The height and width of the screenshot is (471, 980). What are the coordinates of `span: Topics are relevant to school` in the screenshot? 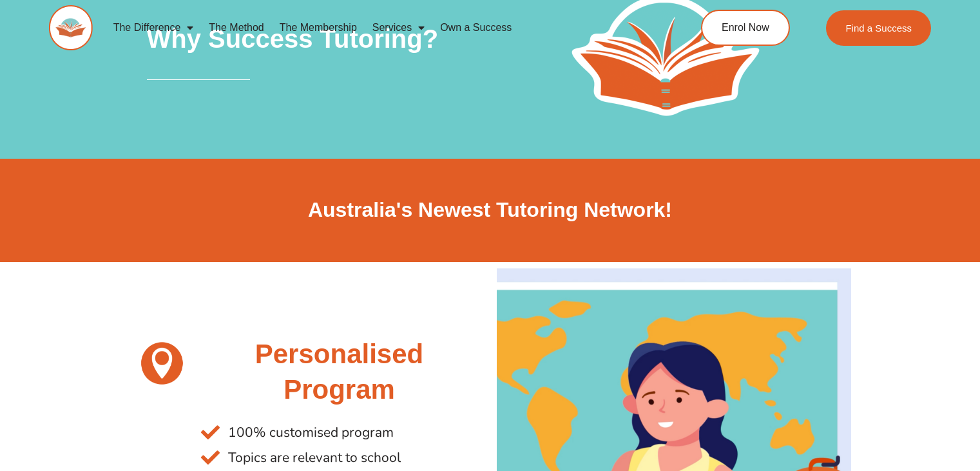 It's located at (312, 457).